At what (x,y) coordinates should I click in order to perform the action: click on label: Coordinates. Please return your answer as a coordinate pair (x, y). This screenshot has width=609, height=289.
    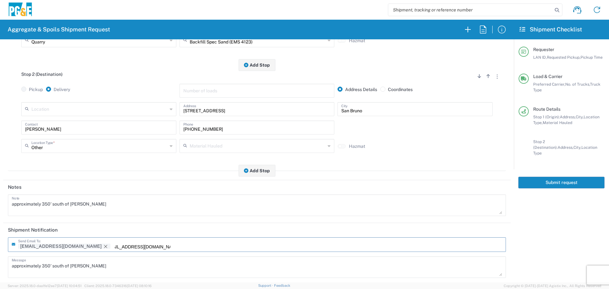
    Looking at the image, I should click on (396, 89).